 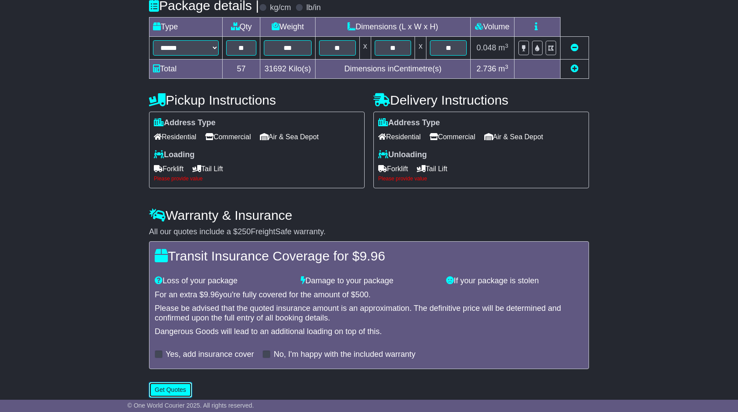 I want to click on td: Weight, so click(x=288, y=27).